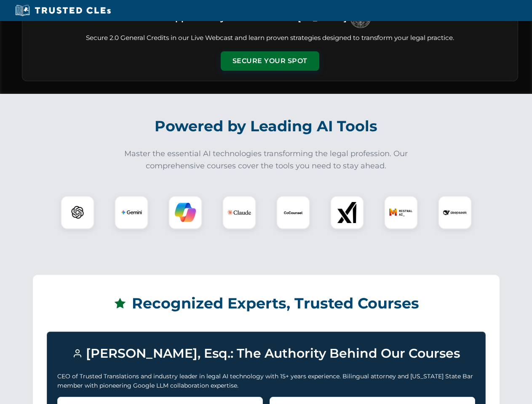 Image resolution: width=532 pixels, height=404 pixels. Describe the element at coordinates (266, 381) in the screenshot. I see `p: CEO of Trusted Translations and industry leader in legal AI technology with 15+ years experience....` at that location.